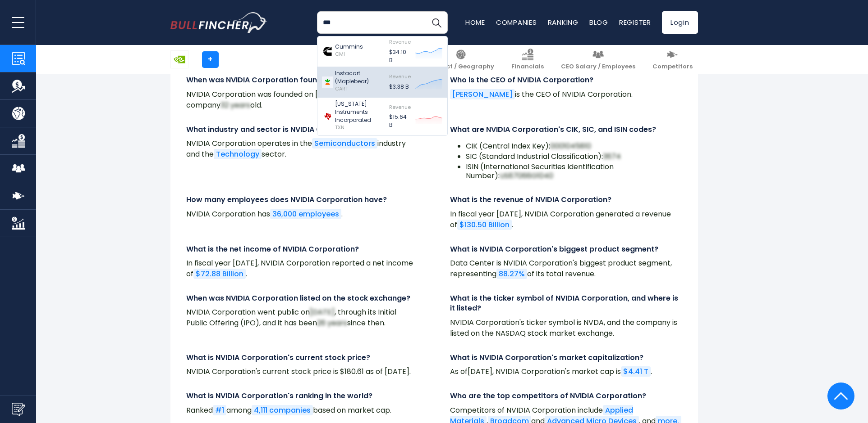  I want to click on span: US67066G1040, so click(526, 176).